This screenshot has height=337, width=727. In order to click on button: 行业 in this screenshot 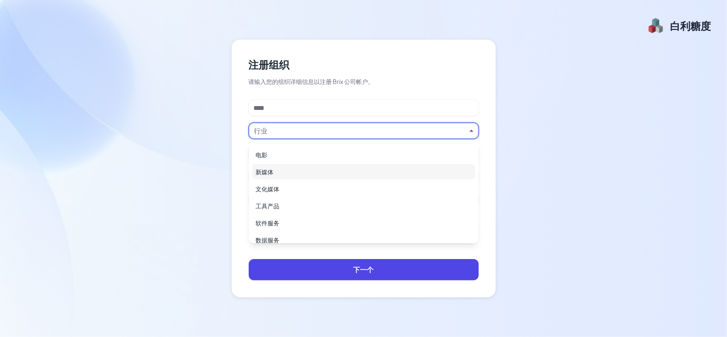, I will do `click(360, 131)`.